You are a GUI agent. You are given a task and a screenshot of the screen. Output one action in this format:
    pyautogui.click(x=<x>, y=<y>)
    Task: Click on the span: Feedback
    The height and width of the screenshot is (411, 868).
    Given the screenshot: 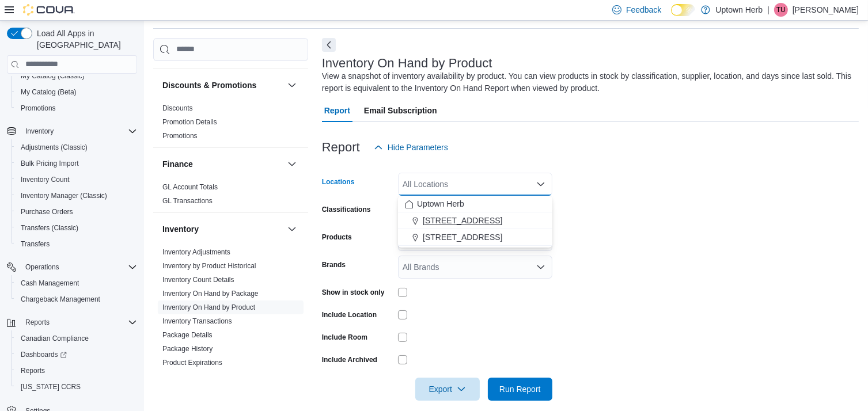 What is the action you would take?
    pyautogui.click(x=643, y=10)
    